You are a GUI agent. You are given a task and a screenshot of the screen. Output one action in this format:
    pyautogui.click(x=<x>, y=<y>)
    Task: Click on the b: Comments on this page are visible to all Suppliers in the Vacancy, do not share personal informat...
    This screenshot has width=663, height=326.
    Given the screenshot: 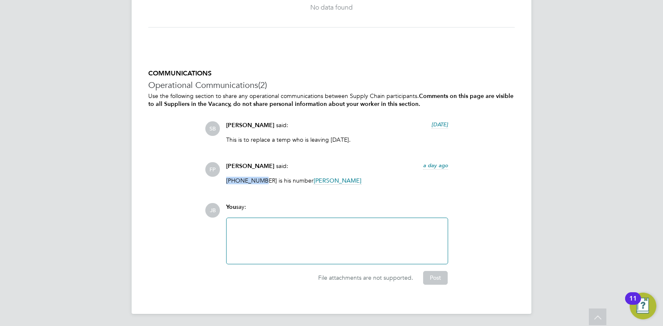 What is the action you would take?
    pyautogui.click(x=331, y=100)
    